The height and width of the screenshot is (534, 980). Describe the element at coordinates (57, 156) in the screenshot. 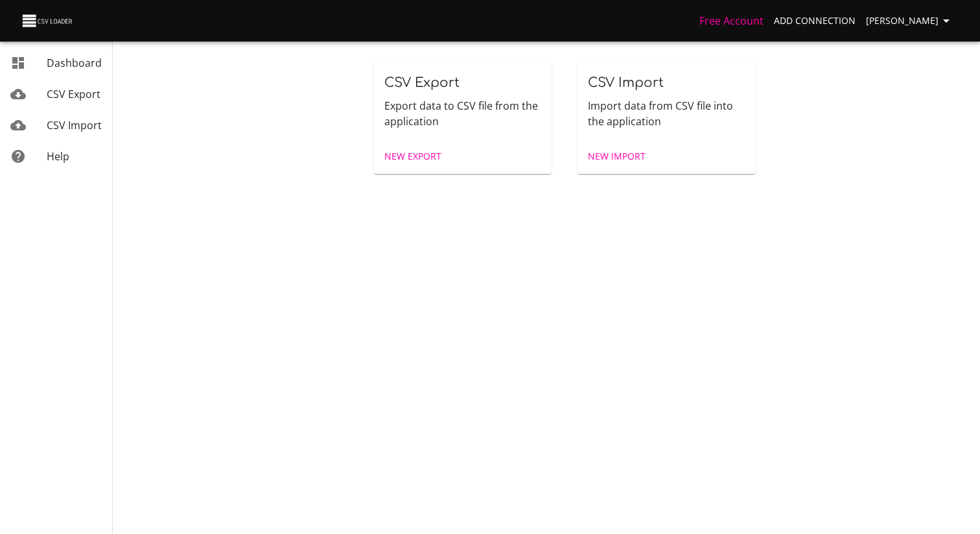

I see `span: Help` at that location.